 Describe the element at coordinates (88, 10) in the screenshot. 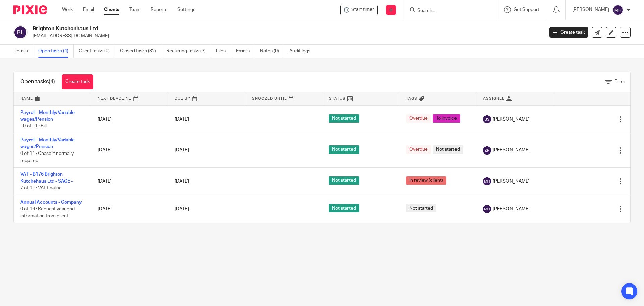

I see `a: Email` at that location.